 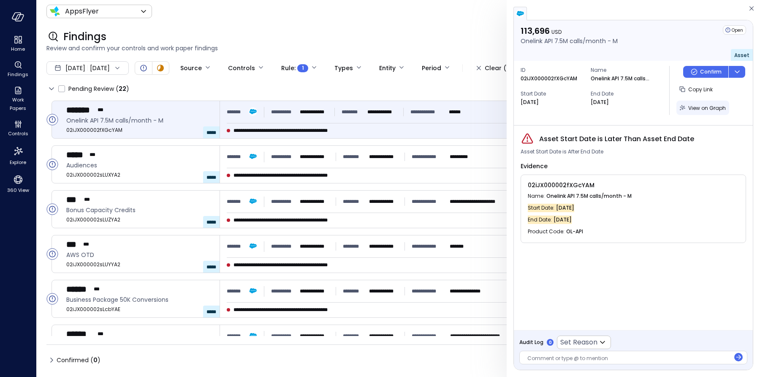 I want to click on span: Name :, so click(x=537, y=196).